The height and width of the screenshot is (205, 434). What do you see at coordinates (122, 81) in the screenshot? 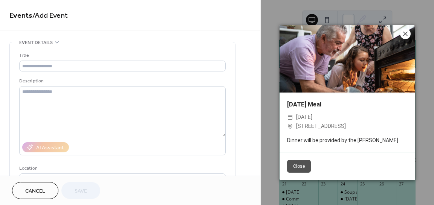
I see `div: Description` at bounding box center [122, 81].